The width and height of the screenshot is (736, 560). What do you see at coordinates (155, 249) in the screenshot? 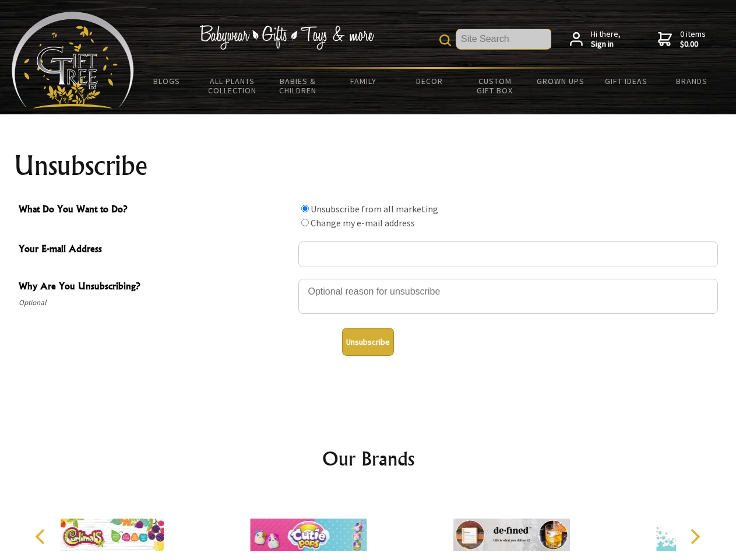
I see `span: Your E-mail Address` at bounding box center [155, 249].